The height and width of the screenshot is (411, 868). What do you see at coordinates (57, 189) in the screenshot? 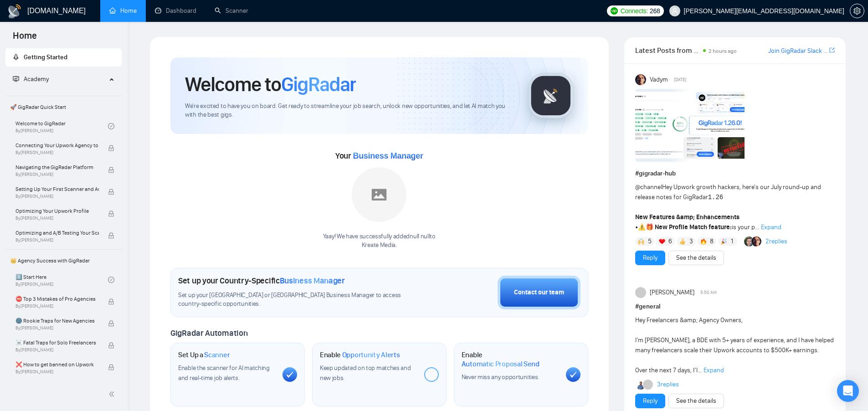
I see `span: Setting Up Your First Scanner and Auto-Bidder` at bounding box center [57, 189].